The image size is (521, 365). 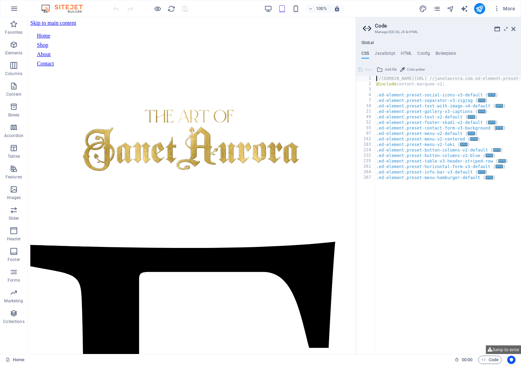 I want to click on p: Forms, so click(x=14, y=280).